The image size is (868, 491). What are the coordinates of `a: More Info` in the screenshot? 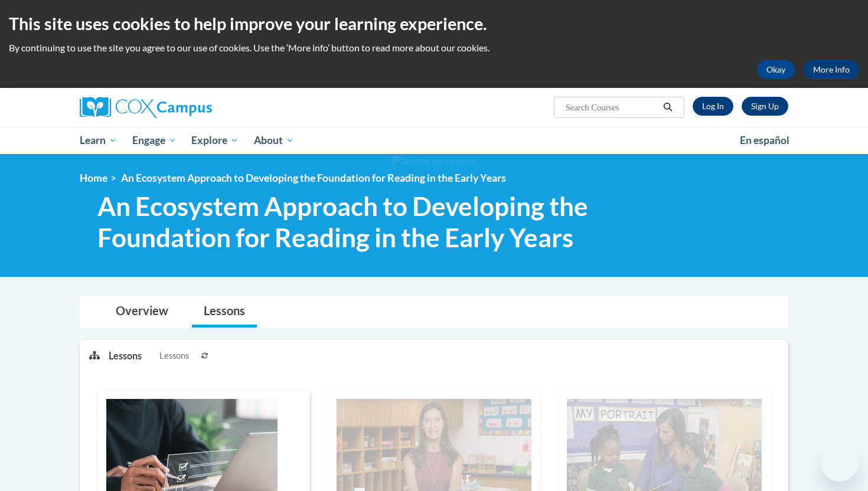 It's located at (831, 69).